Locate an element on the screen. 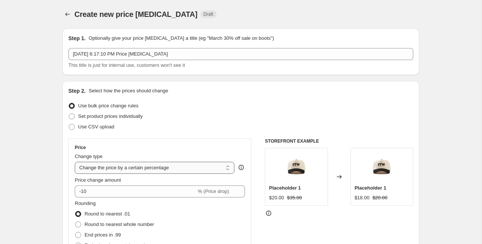  h3: Price is located at coordinates (80, 148).